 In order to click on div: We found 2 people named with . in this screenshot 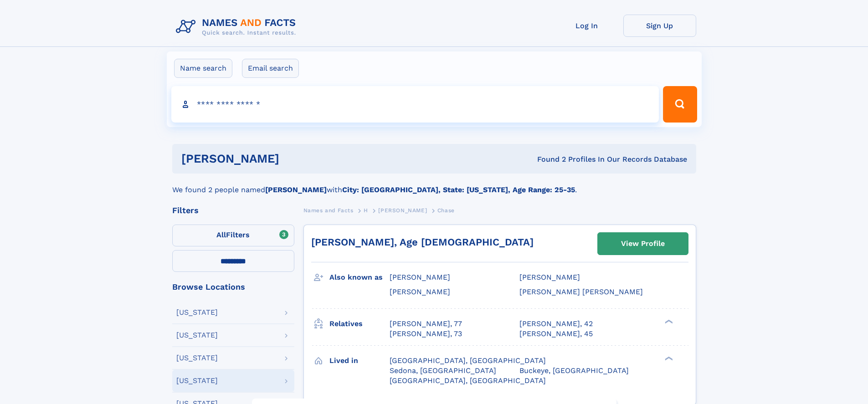, I will do `click(434, 185)`.